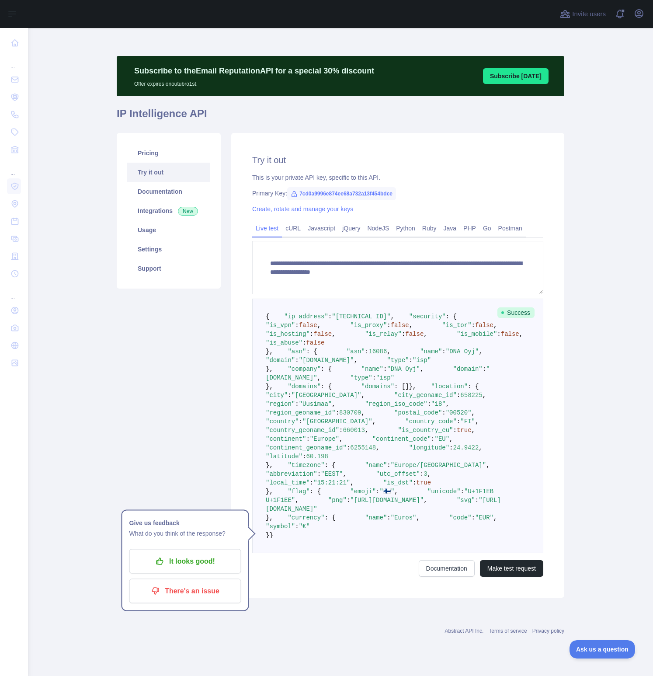 Image resolution: width=653 pixels, height=676 pixels. Describe the element at coordinates (185, 561) in the screenshot. I see `p: It looks good!` at that location.